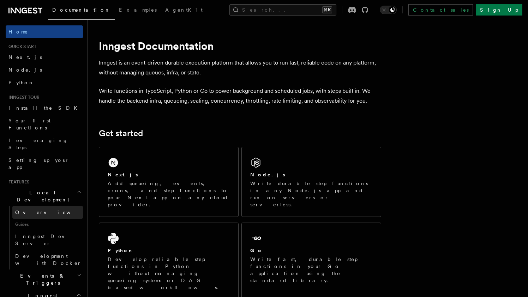 This screenshot has width=528, height=297. What do you see at coordinates (123, 175) in the screenshot?
I see `h2: Next.js` at bounding box center [123, 175].